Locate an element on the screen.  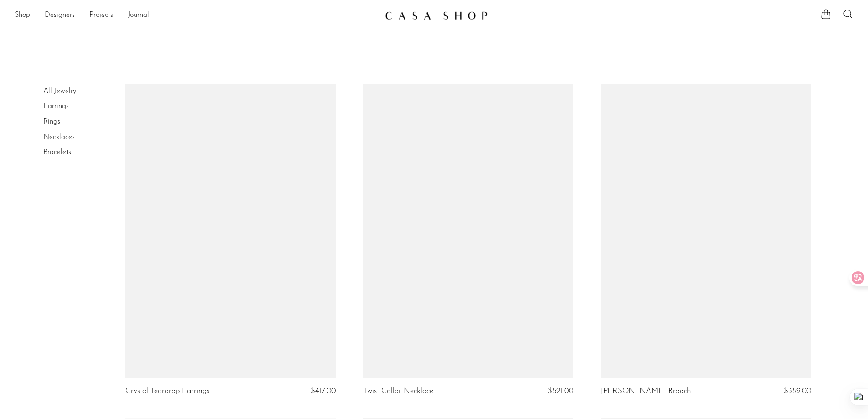
a: Projects is located at coordinates (101, 15).